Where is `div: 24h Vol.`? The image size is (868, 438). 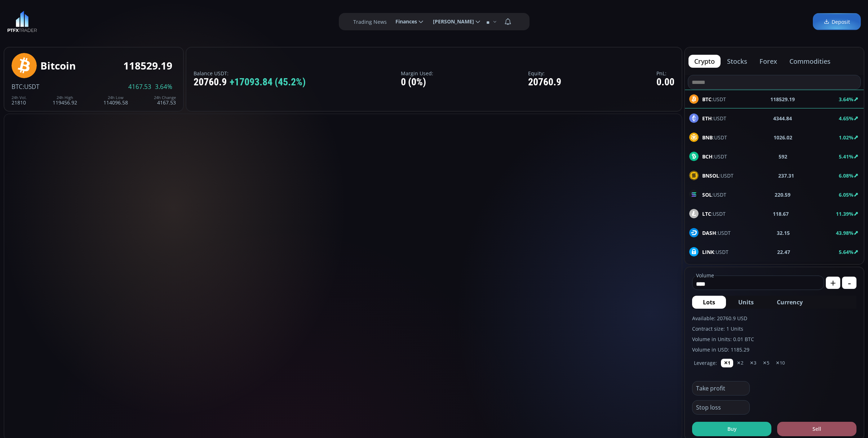 div: 24h Vol. is located at coordinates (19, 98).